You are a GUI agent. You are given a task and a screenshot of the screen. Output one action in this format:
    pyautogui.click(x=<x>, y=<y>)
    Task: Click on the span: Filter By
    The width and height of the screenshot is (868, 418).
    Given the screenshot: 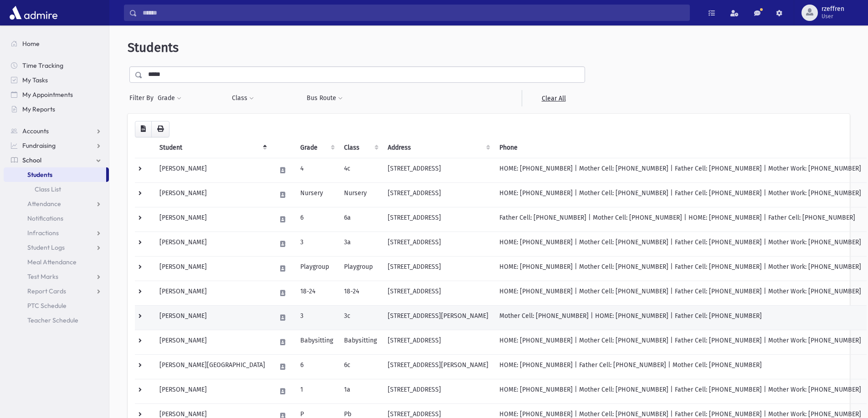 What is the action you would take?
    pyautogui.click(x=143, y=98)
    